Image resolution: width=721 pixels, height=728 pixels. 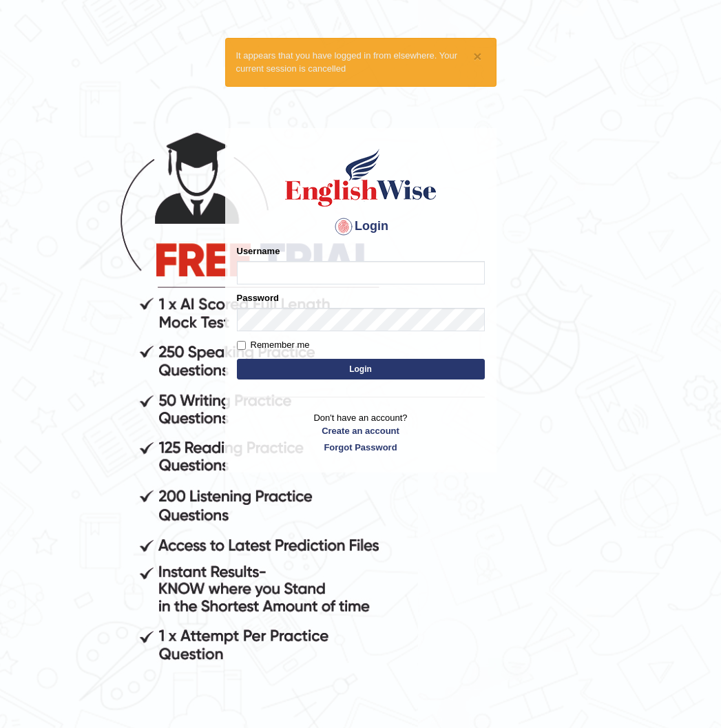 I want to click on button: Login, so click(x=361, y=369).